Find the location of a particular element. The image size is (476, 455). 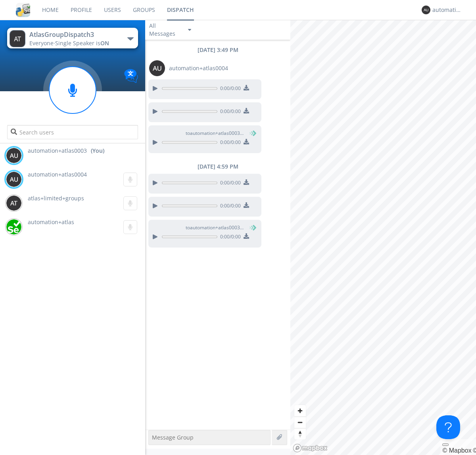

a: Mapbox is located at coordinates (456, 450).